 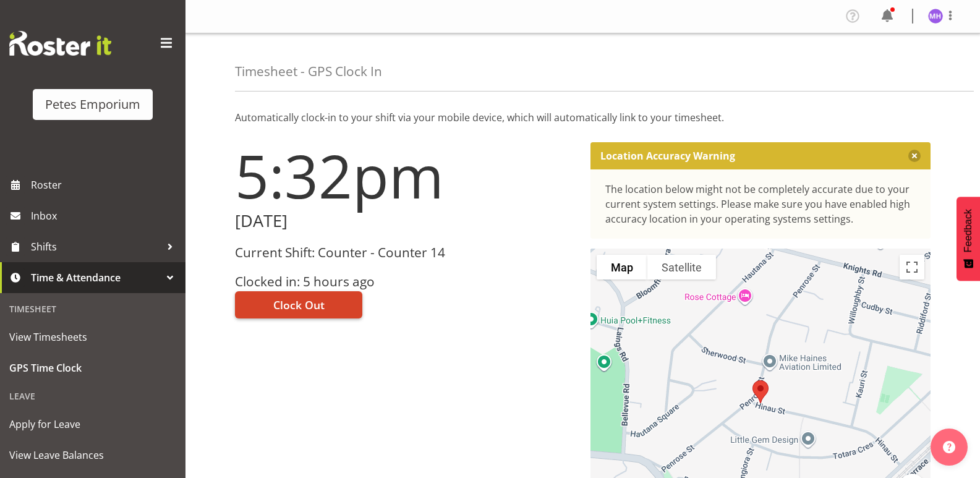 What do you see at coordinates (93, 337) in the screenshot?
I see `a: View Timesheets` at bounding box center [93, 337].